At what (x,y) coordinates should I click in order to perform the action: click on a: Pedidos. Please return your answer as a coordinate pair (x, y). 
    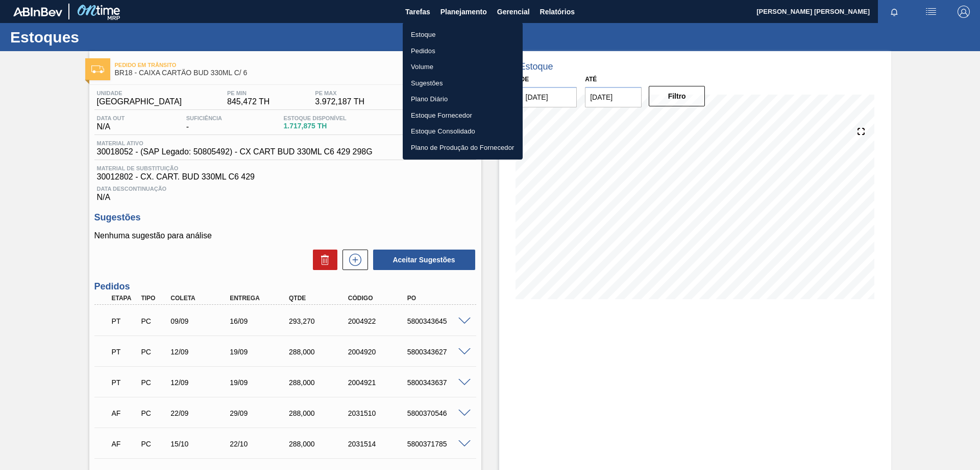
    Looking at the image, I should click on (463, 51).